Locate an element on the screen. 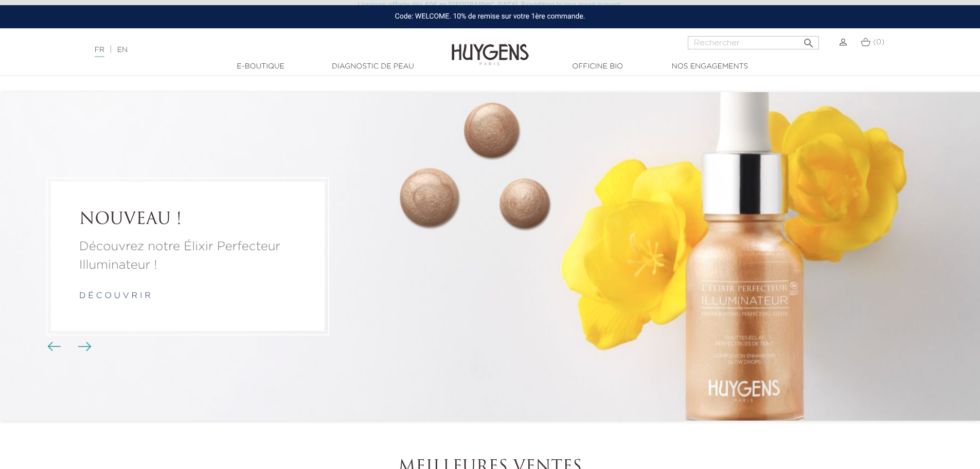 The height and width of the screenshot is (469, 980). div: Boutons du carrousel is located at coordinates (68, 346).